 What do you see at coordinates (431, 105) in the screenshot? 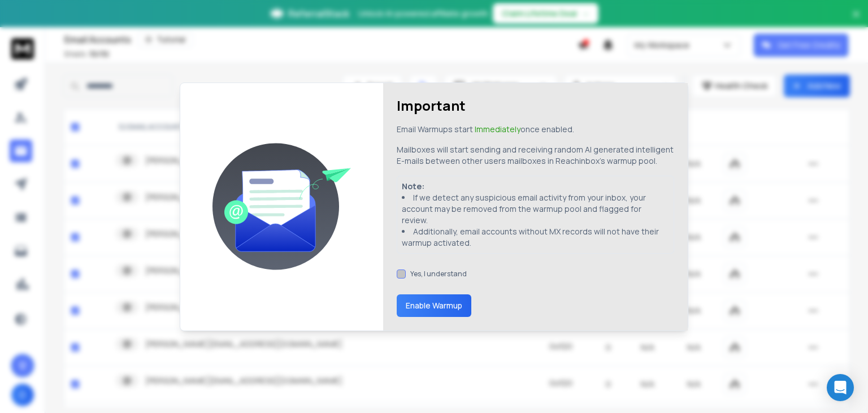
I see `h1: Important` at bounding box center [431, 105].